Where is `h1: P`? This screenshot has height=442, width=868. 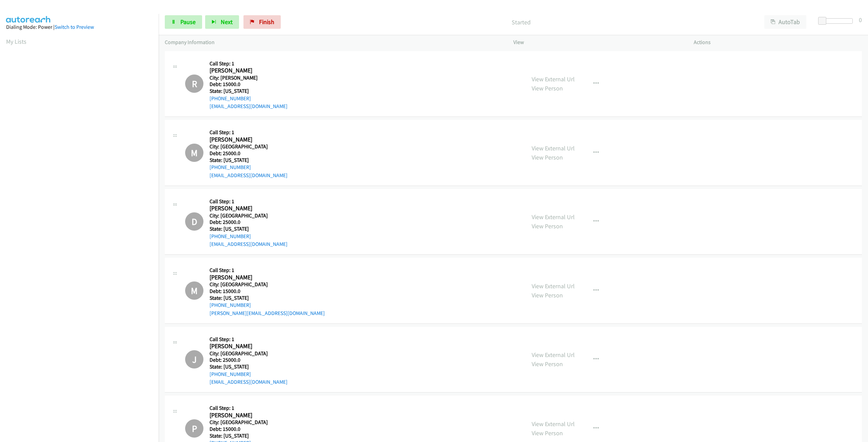
h1: P is located at coordinates (194, 429).